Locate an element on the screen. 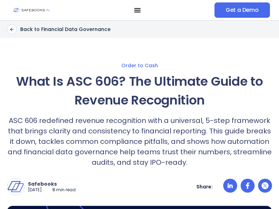  h1: What Is ASC 606? The Ultimate Guide to Revenue Recognition is located at coordinates (140, 91).